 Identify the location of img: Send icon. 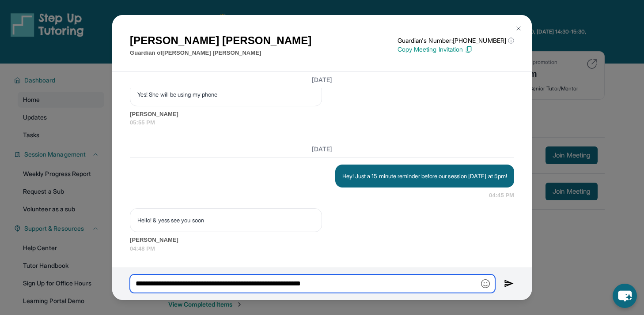
(508, 284).